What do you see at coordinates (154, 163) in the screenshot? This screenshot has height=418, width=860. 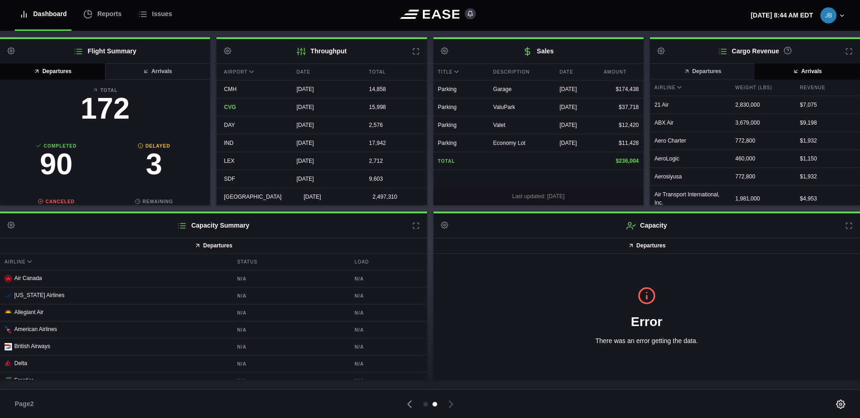 I see `a: Delayed3` at bounding box center [154, 163].